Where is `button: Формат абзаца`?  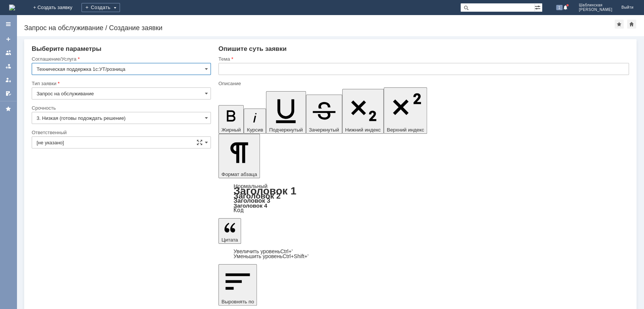
button: Формат абзаца is located at coordinates (239, 156).